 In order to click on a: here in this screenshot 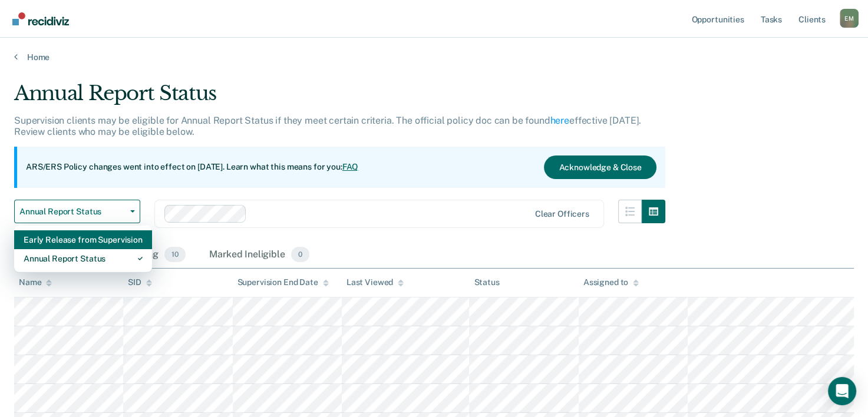, I will do `click(560, 120)`.